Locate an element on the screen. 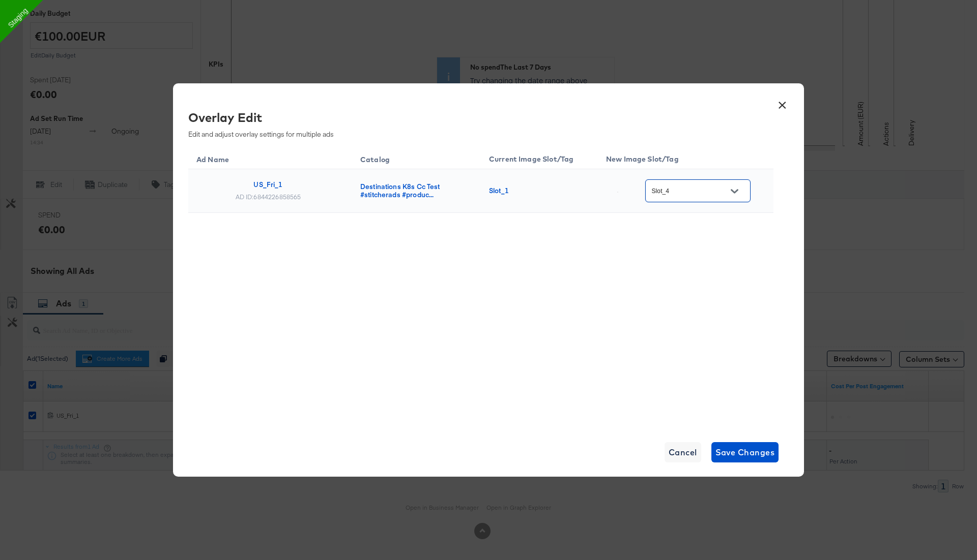 The image size is (977, 560). div: Slot_1 is located at coordinates (538, 190).